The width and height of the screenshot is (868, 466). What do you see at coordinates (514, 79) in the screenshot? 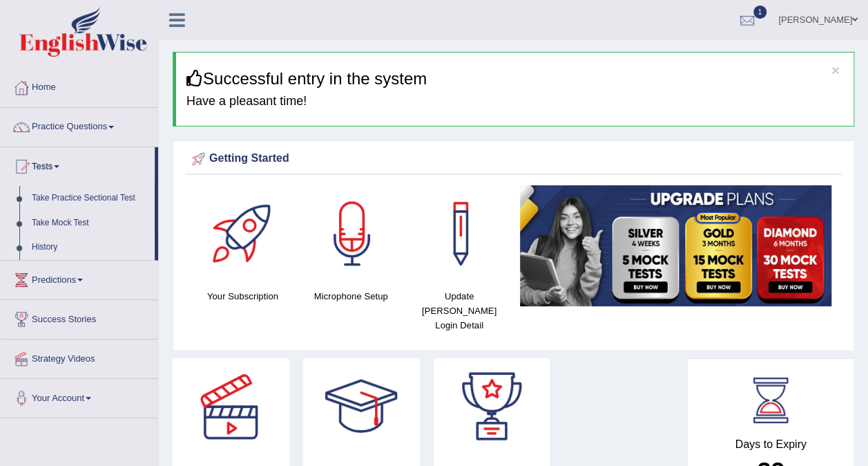
I see `h3: Successful entry in the system` at bounding box center [514, 79].